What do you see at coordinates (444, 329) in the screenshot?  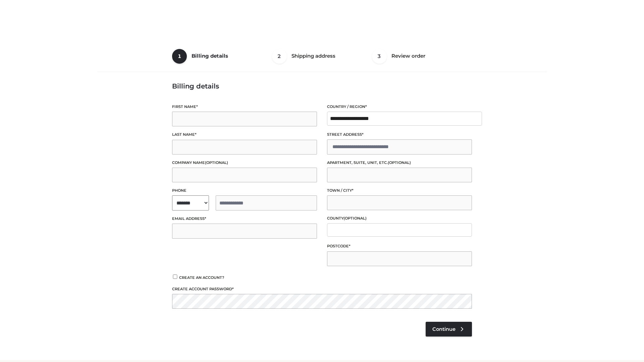 I see `span: Continue` at bounding box center [444, 329].